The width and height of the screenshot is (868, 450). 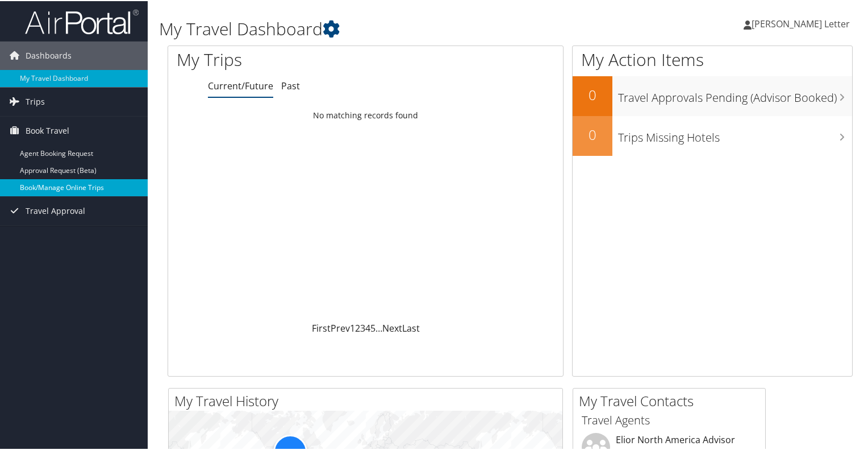 I want to click on h2: My Travel History, so click(x=368, y=399).